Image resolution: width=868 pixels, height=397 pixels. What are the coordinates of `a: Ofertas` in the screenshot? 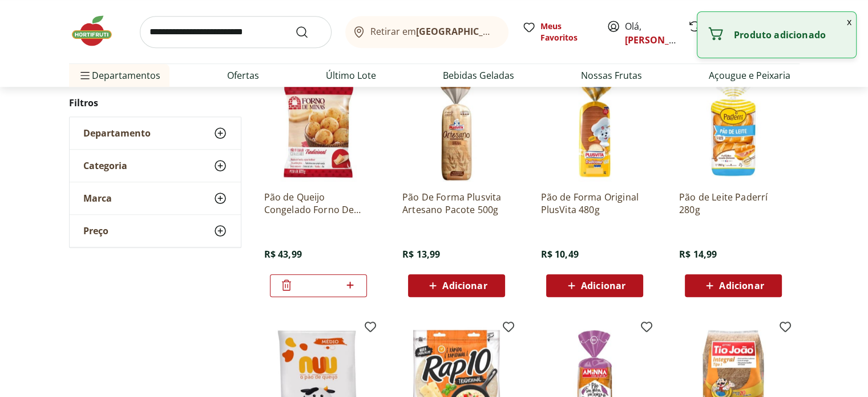 It's located at (243, 75).